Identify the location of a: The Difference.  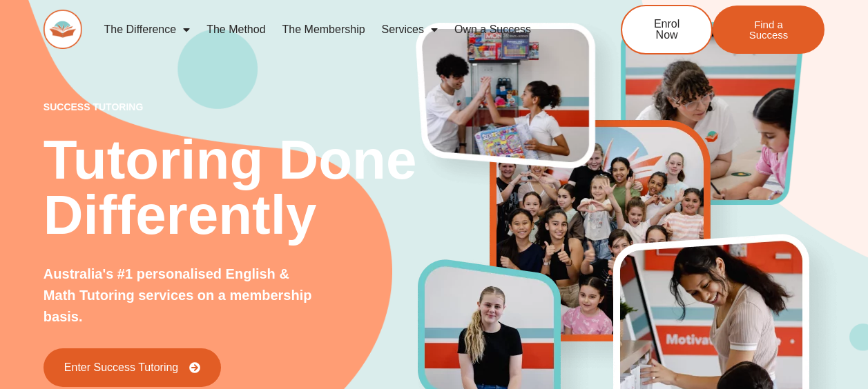
(147, 30).